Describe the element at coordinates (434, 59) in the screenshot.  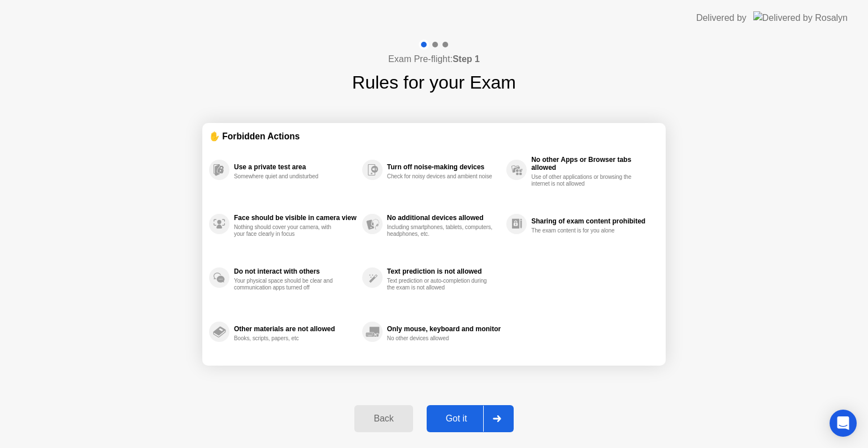
I see `h4: Exam Pre-flight:` at that location.